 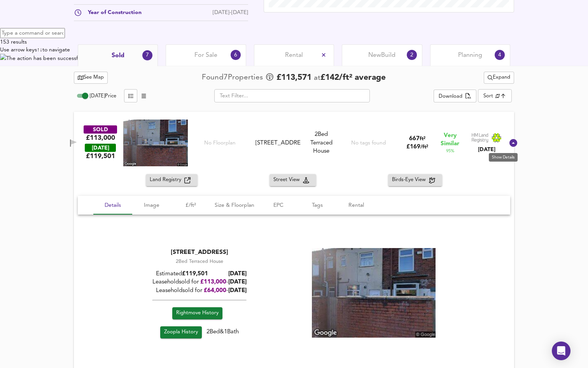 I want to click on div: 2 Bed & 1 Bath, so click(x=200, y=334).